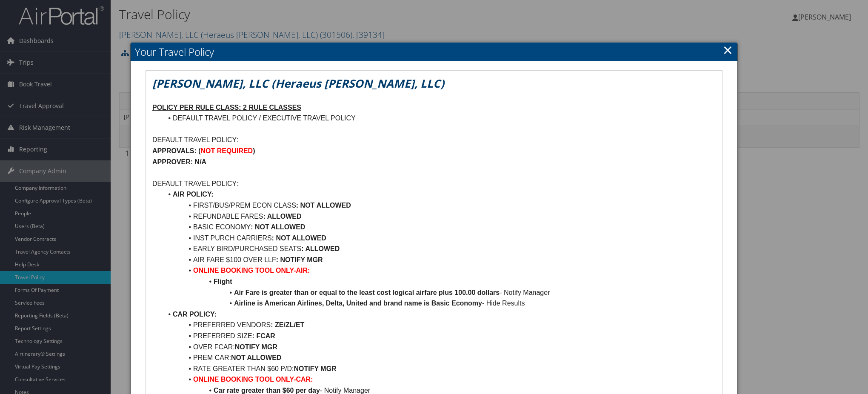 The width and height of the screenshot is (868, 394). I want to click on li: FIRST/BUS/PREM ECON CLASS, so click(439, 205).